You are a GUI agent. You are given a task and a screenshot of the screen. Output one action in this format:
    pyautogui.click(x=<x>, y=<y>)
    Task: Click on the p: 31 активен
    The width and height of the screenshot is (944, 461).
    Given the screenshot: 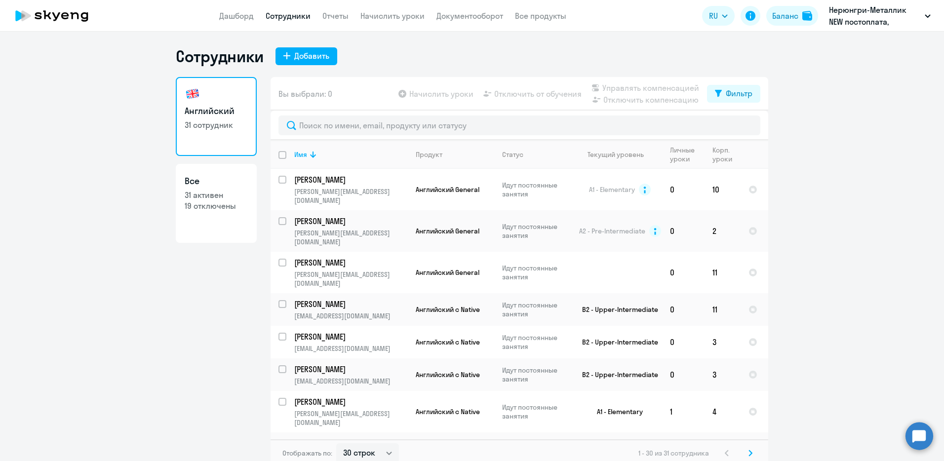 What is the action you would take?
    pyautogui.click(x=216, y=195)
    